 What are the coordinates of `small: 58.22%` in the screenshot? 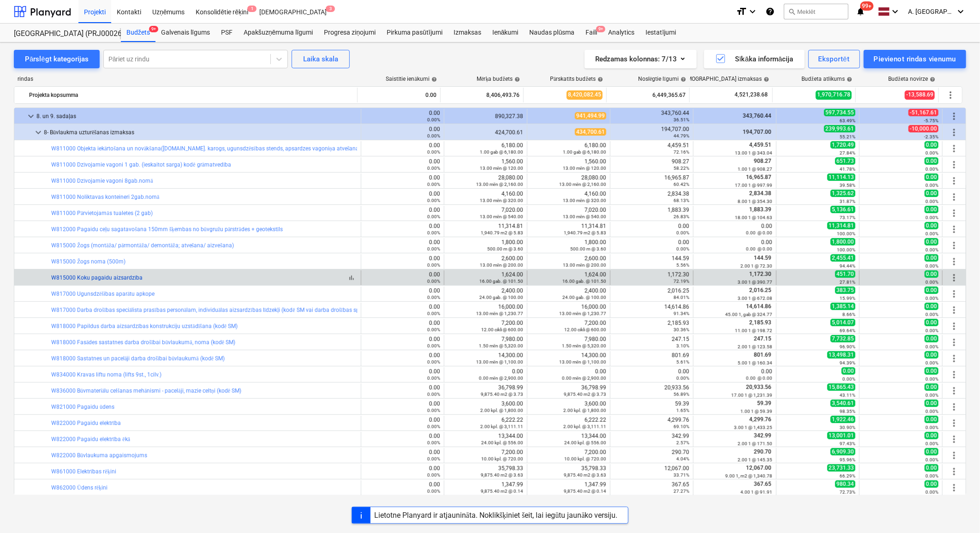 It's located at (681, 168).